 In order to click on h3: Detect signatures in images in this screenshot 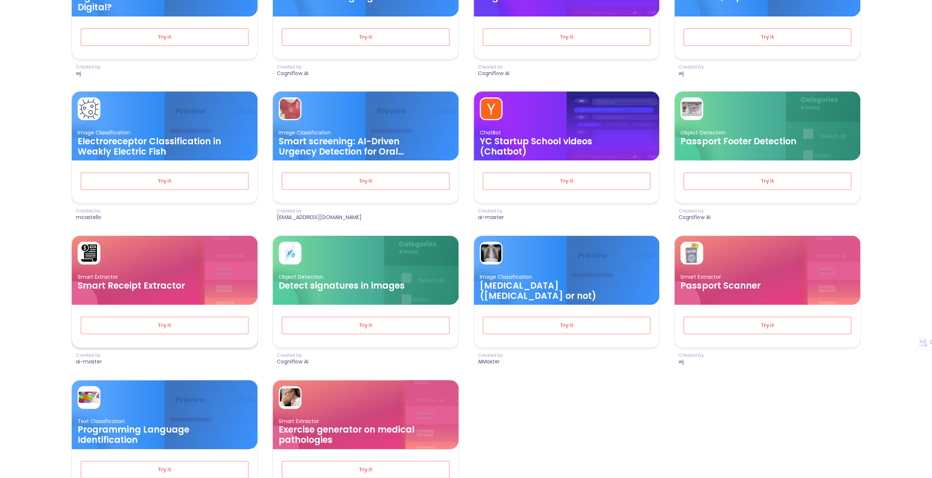, I will do `click(352, 285)`.